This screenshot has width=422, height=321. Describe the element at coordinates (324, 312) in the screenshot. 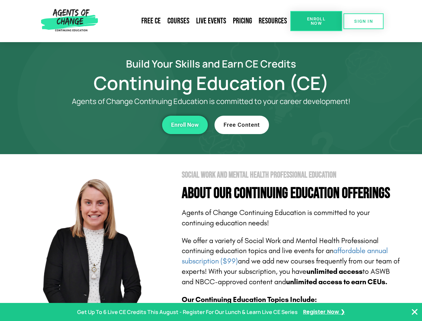

I see `span: Register Now ❯` at that location.